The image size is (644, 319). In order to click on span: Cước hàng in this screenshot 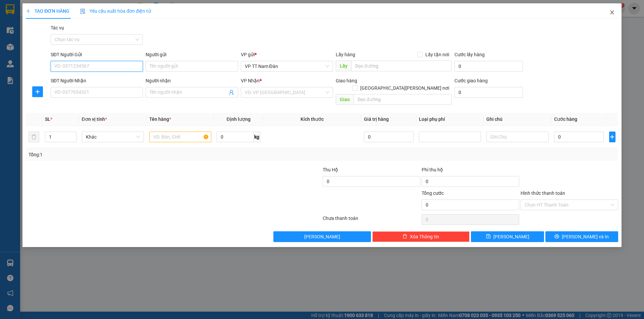, I will do `click(566, 119)`.